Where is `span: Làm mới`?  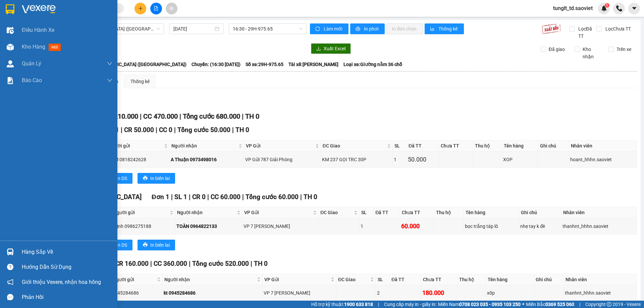
span: Làm mới is located at coordinates (333, 29).